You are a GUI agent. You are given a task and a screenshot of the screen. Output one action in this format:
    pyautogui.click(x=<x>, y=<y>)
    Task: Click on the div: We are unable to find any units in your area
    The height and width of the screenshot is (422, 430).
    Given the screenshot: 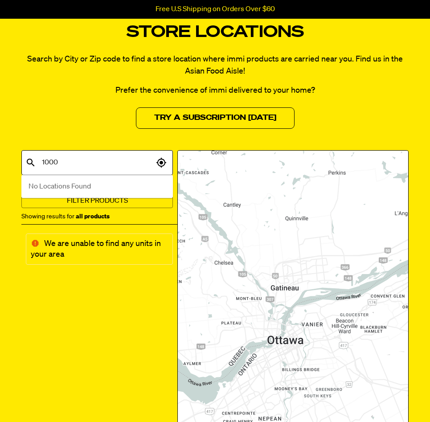 What is the action you would take?
    pyautogui.click(x=99, y=249)
    